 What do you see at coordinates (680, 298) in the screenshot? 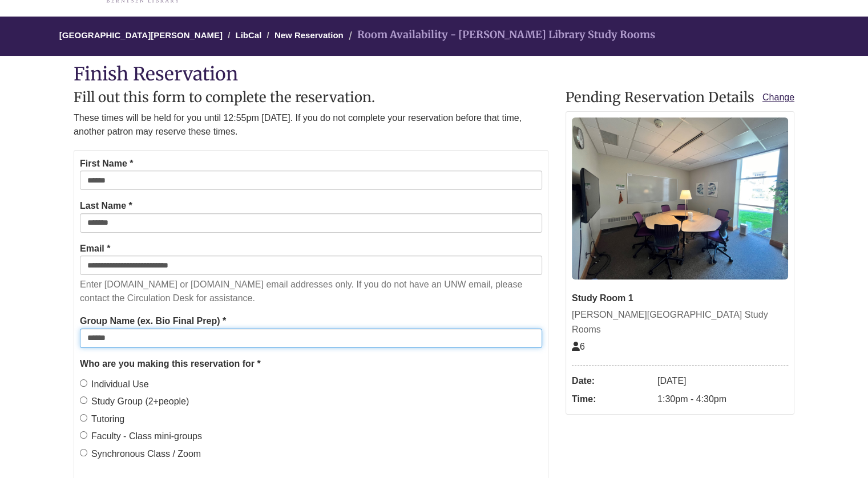
I see `div: Study Room 1` at bounding box center [680, 298].